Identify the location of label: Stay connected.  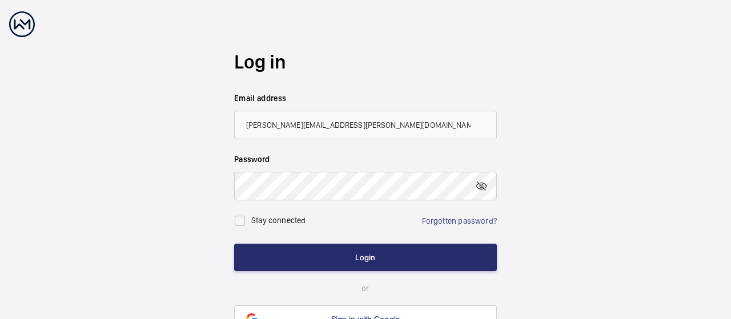
(279, 220).